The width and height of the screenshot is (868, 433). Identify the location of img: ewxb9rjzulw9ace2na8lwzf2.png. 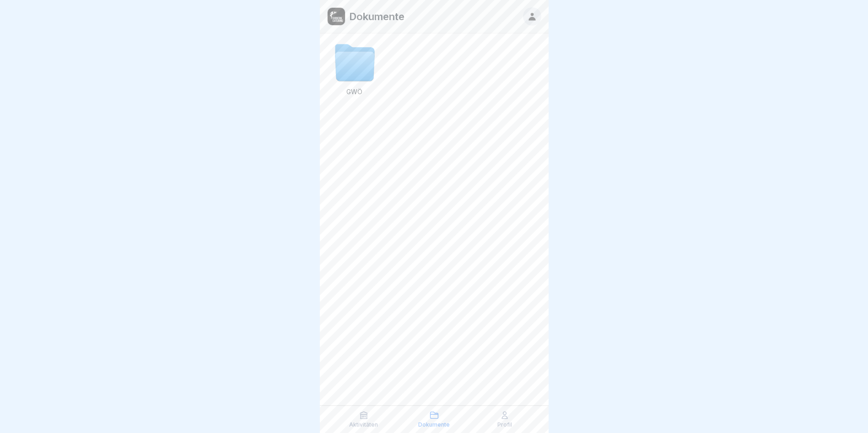
(336, 16).